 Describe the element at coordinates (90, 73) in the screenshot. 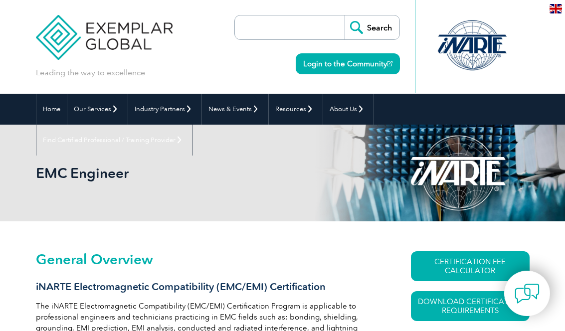

I see `p: Leading the way to excellence` at that location.